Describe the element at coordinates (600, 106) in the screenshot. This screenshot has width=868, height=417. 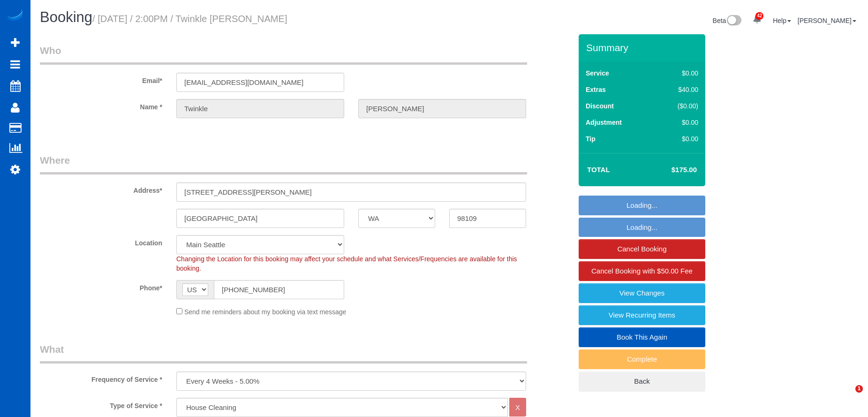
I see `label: Discount` at that location.